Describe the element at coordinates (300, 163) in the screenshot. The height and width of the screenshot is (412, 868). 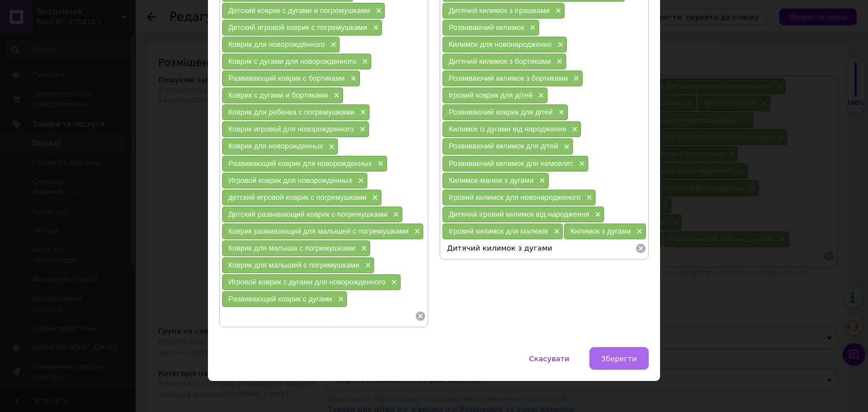
I see `span: Развивающий коврик для новорожденных` at that location.